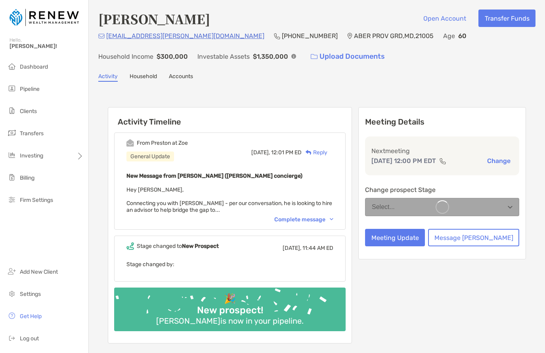  I want to click on h6: Activity Timeline, so click(230, 117).